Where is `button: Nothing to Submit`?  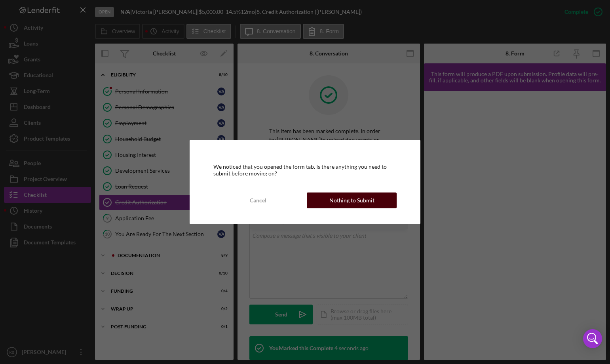 button: Nothing to Submit is located at coordinates (352, 200).